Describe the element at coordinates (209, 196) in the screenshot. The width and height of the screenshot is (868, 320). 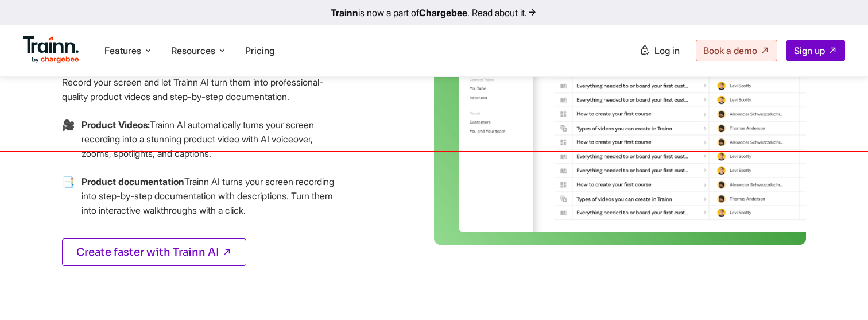
I see `p: Trainn AI turns your screen recording into step-by-step documentation with descriptions. Turn the...` at that location.